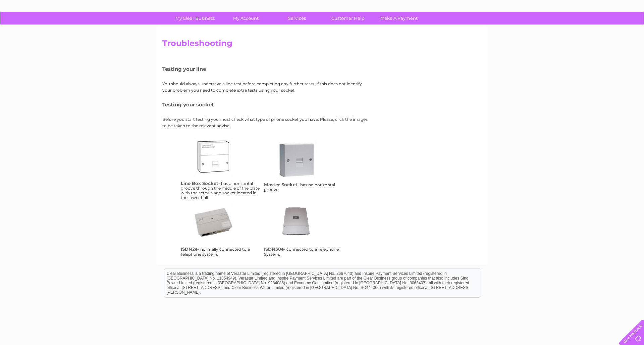 This screenshot has height=345, width=644. Describe the element at coordinates (304, 230) in the screenshot. I see `td: - connected to a Telephone System.` at that location.